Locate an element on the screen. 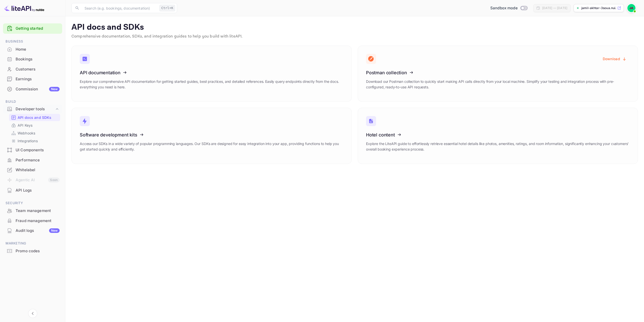 The image size is (644, 322). p: Download our Postman collection to quickly start making API calls directly from your local machin... is located at coordinates (498, 84).